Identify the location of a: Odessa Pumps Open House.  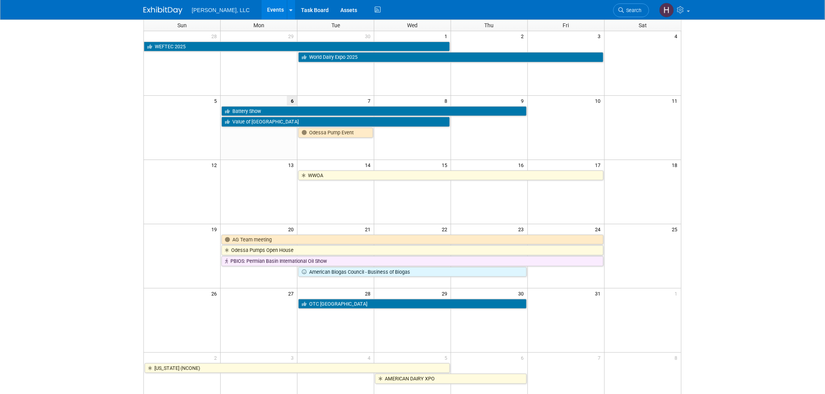
(412, 251).